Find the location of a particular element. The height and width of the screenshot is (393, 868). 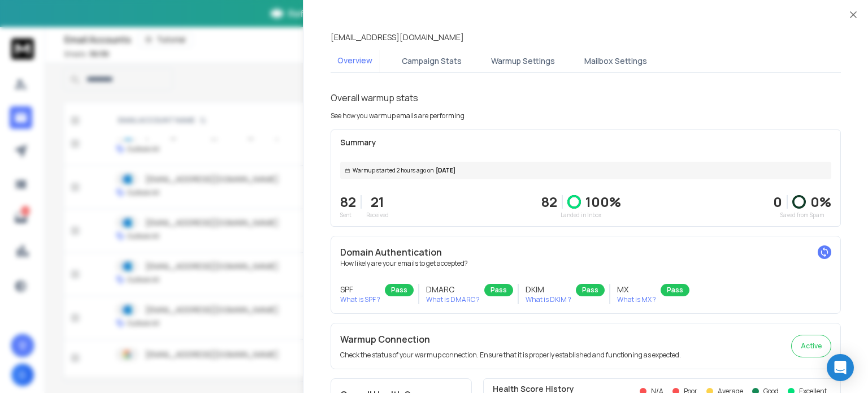

p: Received is located at coordinates (378, 215).